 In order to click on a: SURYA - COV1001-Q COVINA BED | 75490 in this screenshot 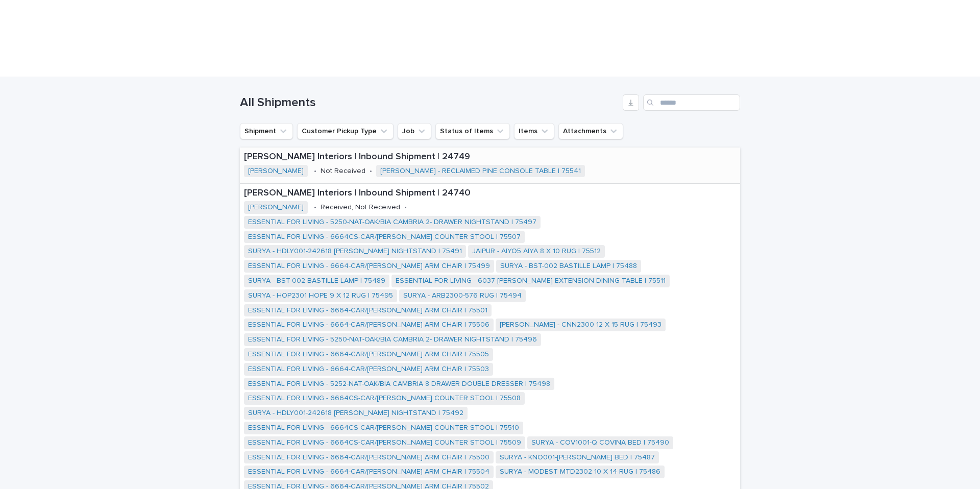, I will do `click(600, 443)`.